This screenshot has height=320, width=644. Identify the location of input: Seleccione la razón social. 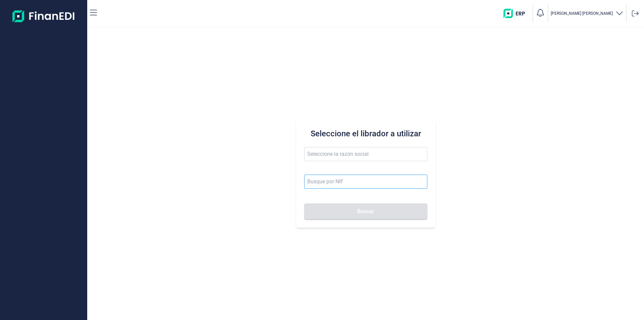
(366, 154).